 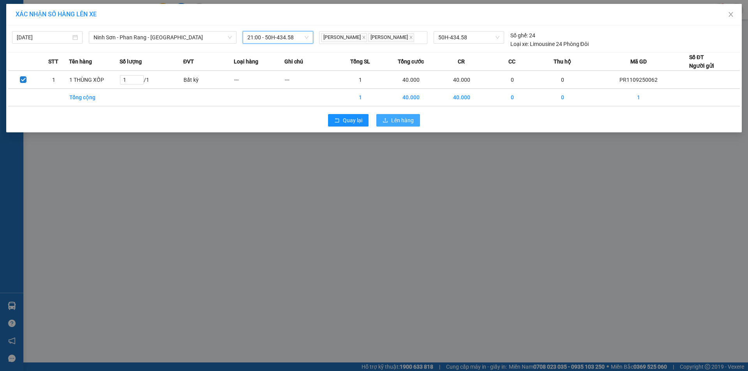 I want to click on span: upload, so click(x=385, y=121).